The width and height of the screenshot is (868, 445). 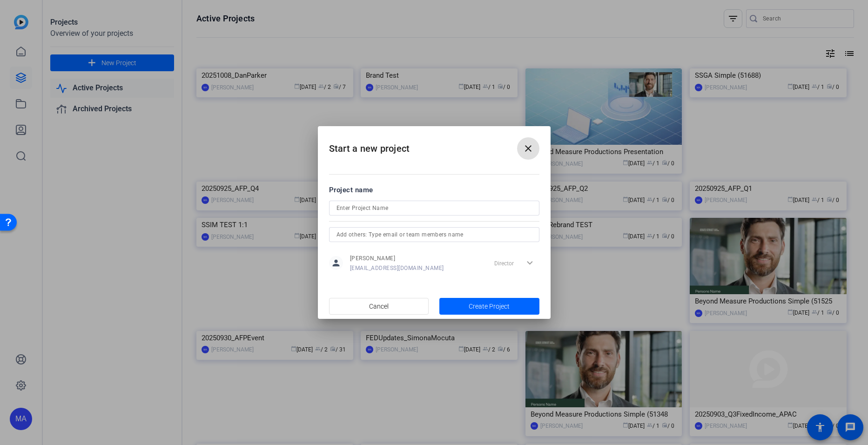 What do you see at coordinates (434, 190) in the screenshot?
I see `div: Project name` at bounding box center [434, 190].